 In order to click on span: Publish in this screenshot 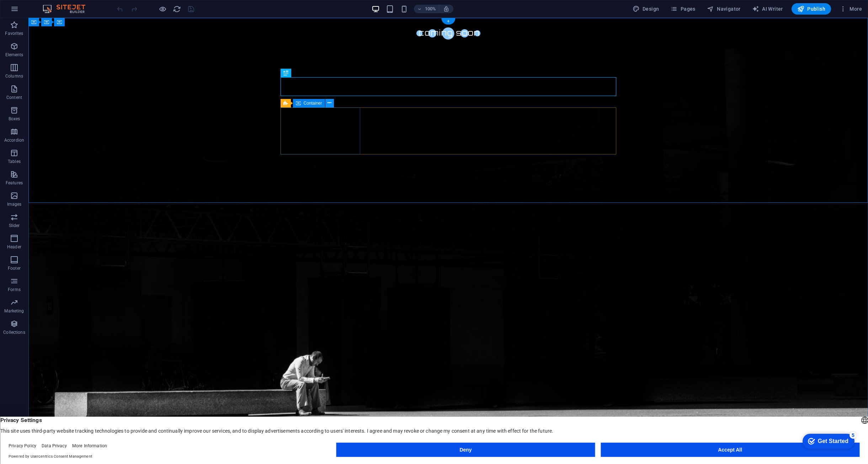, I will do `click(811, 9)`.